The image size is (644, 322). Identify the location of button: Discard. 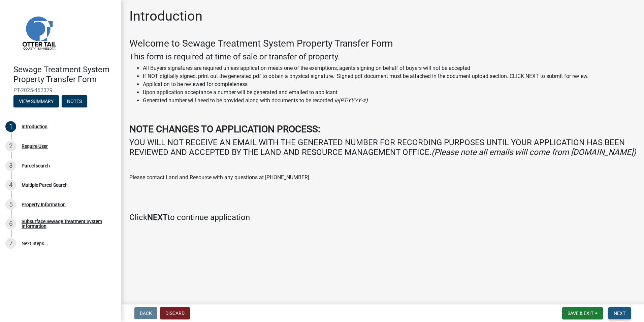
(175, 313).